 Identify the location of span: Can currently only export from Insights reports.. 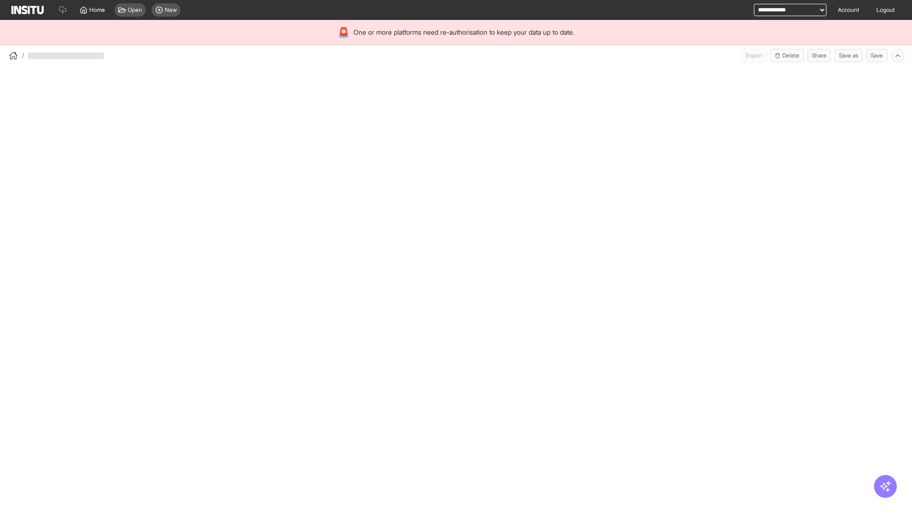
(753, 56).